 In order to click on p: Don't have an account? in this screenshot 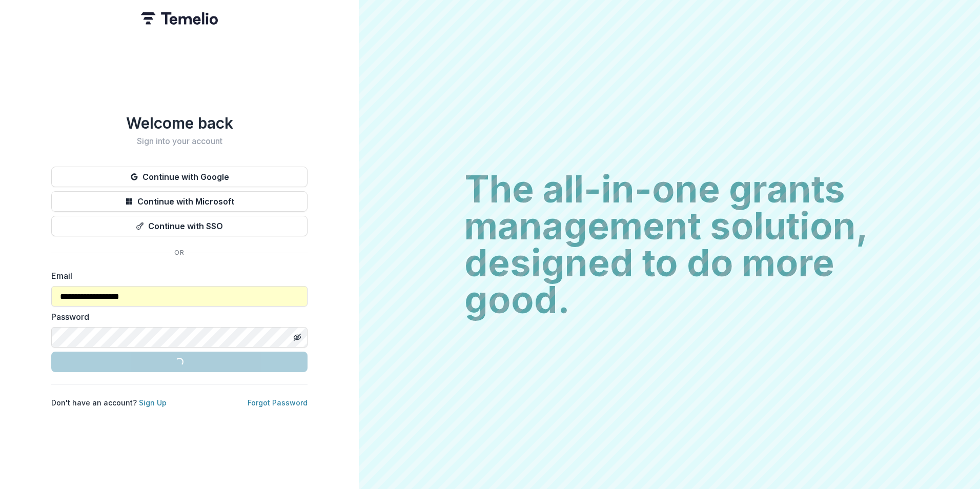, I will do `click(109, 402)`.